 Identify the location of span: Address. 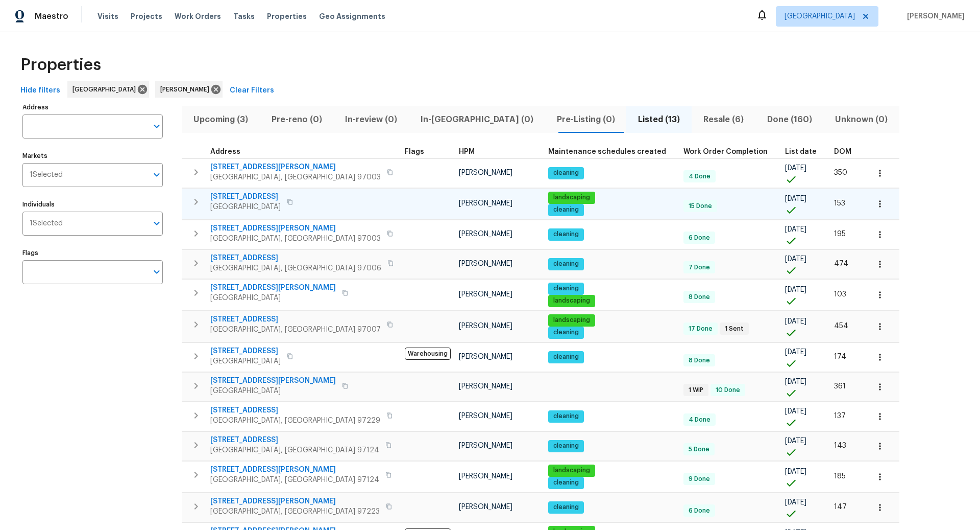
(225, 152).